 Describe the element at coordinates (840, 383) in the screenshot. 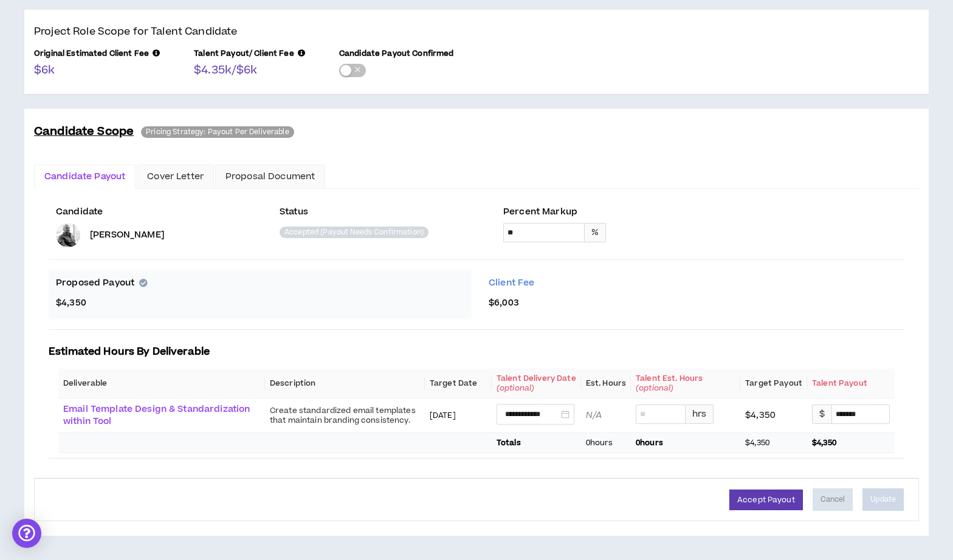

I see `span: Talent Payout` at that location.